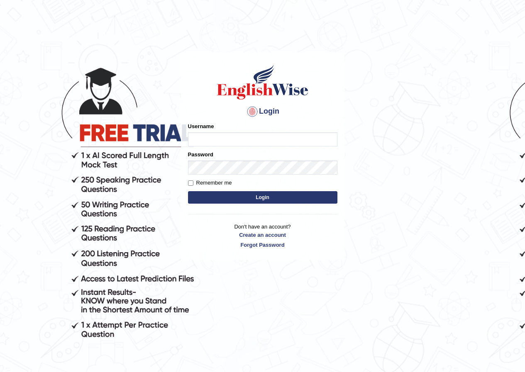 Image resolution: width=525 pixels, height=372 pixels. I want to click on a: Forgot Password, so click(263, 245).